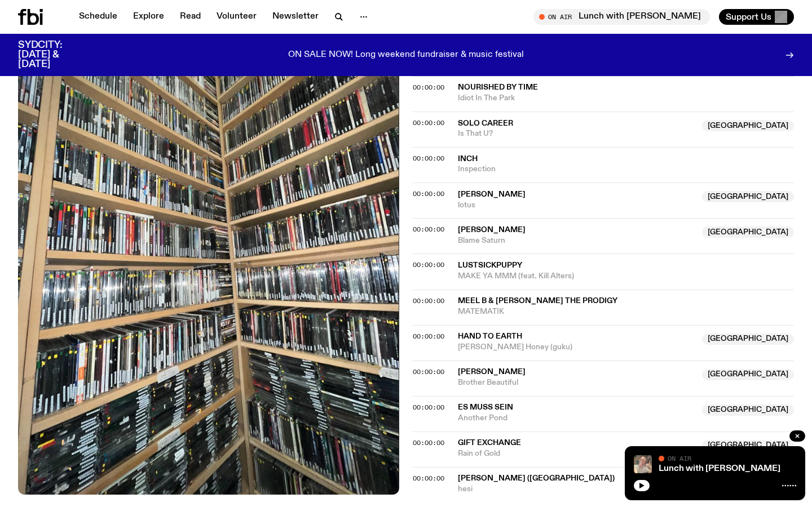 This screenshot has height=507, width=812. I want to click on a: Explore, so click(148, 17).